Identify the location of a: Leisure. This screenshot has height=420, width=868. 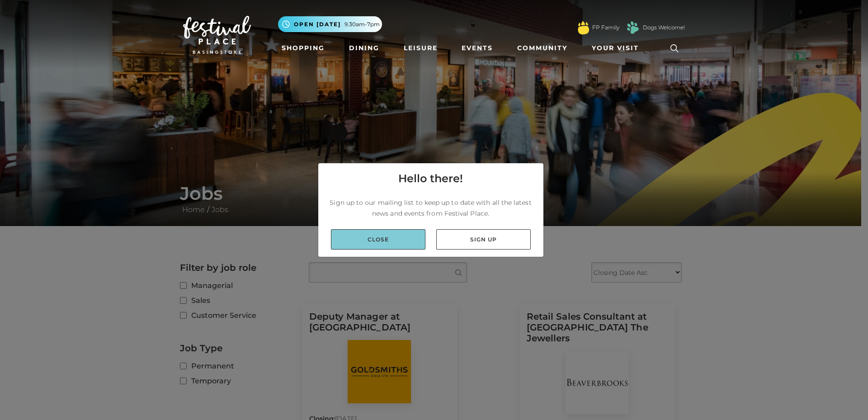
(420, 48).